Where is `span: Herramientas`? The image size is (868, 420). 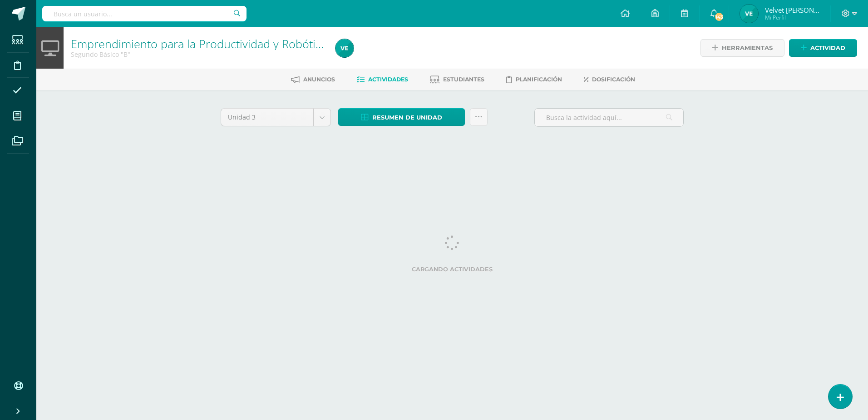
span: Herramientas is located at coordinates (747, 47).